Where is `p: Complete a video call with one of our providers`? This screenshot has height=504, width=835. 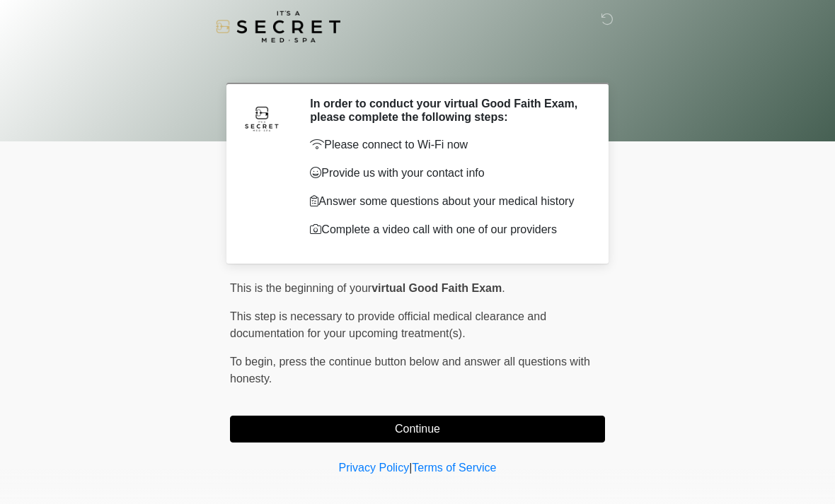
p: Complete a video call with one of our providers is located at coordinates (446, 230).